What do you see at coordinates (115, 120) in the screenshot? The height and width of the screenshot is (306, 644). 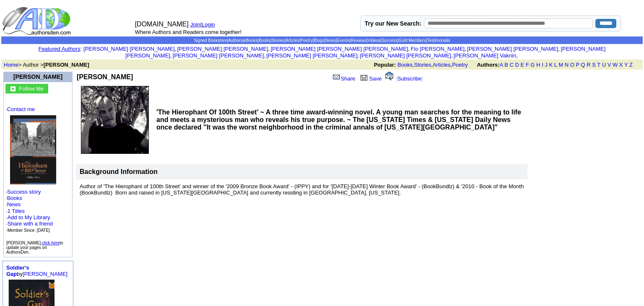 I see `img: 67954.jpg` at bounding box center [115, 120].